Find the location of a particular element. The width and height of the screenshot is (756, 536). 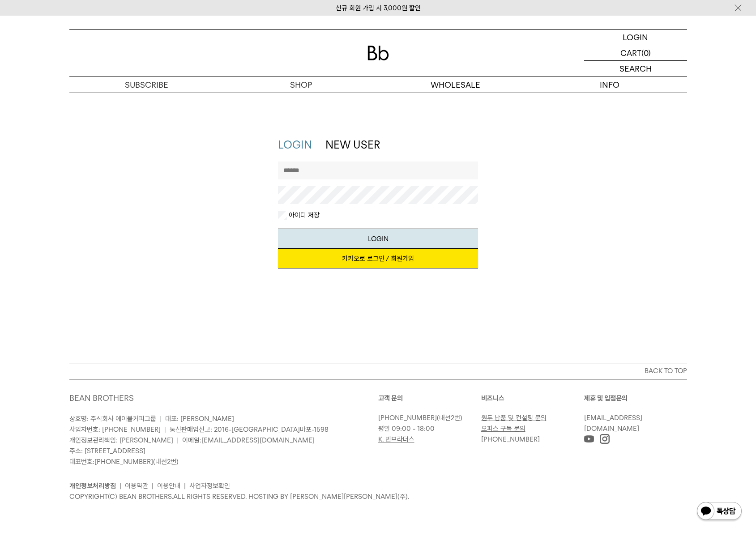

a: 이용약관 is located at coordinates (136, 486).